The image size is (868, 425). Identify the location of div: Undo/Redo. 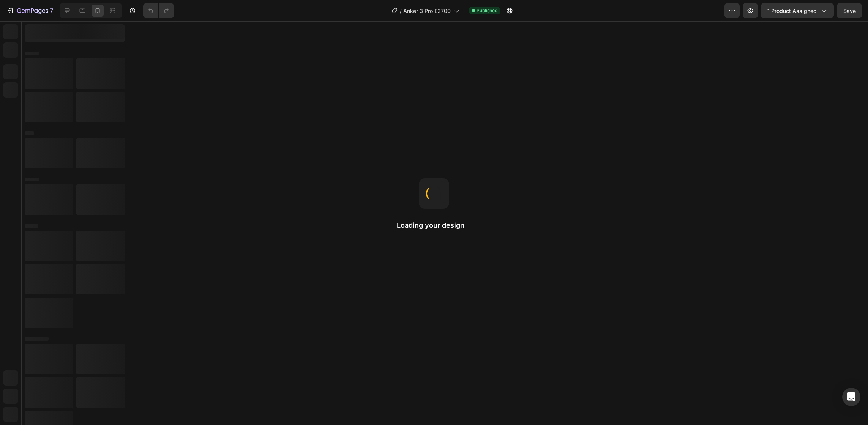
(159, 10).